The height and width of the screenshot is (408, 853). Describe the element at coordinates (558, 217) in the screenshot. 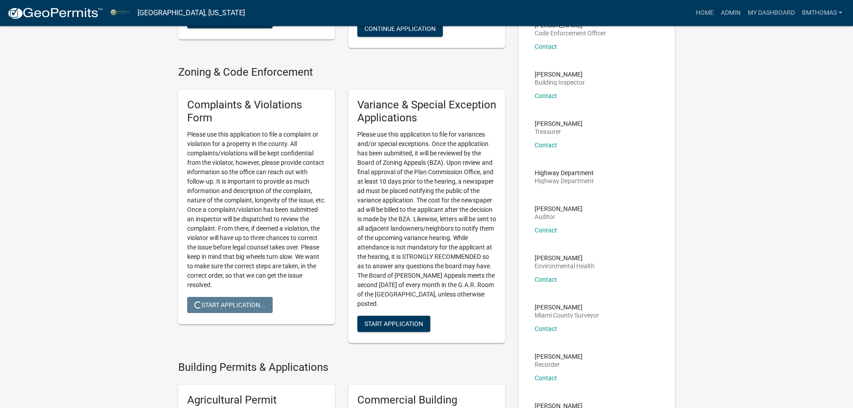

I see `p: Auditor` at that location.